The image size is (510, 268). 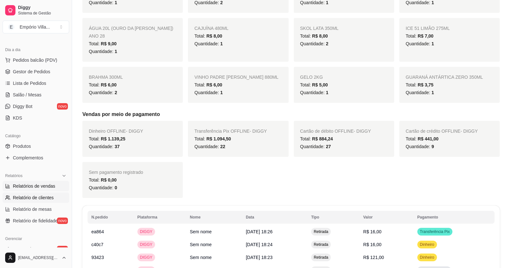 I want to click on span: Entregadores, so click(x=26, y=249).